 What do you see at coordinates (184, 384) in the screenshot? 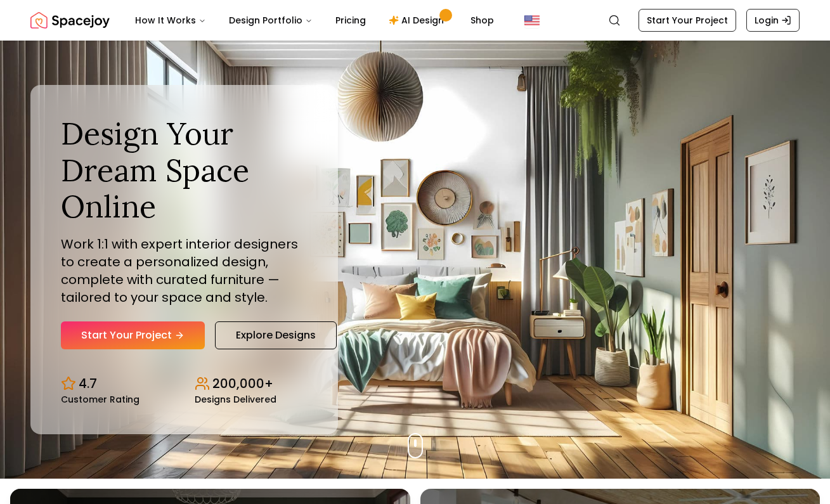
I see `div: Design stats` at bounding box center [184, 384].